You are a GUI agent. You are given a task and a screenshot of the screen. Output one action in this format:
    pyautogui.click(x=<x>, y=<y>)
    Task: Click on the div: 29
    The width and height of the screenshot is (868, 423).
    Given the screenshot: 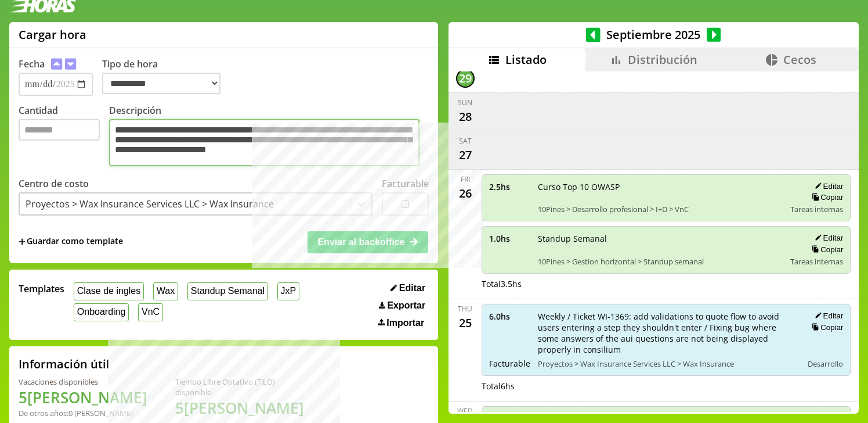 What is the action you would take?
    pyautogui.click(x=465, y=78)
    